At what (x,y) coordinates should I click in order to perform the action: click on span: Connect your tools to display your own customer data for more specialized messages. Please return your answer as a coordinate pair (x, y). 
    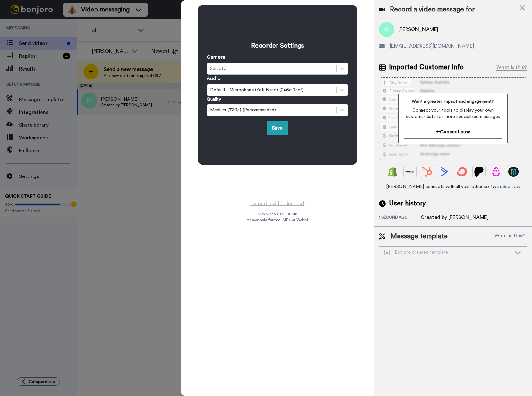
    Looking at the image, I should click on (453, 113).